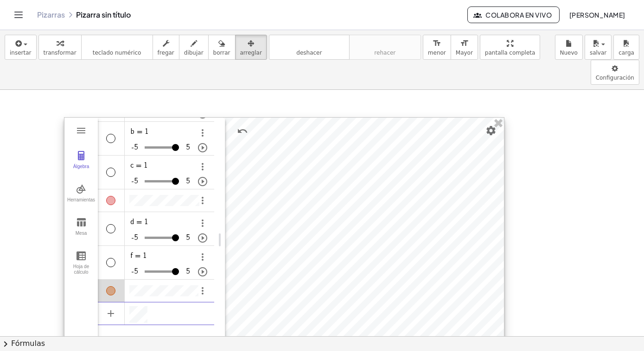 This screenshot has height=351, width=644. What do you see at coordinates (60, 53) in the screenshot?
I see `span: transformar` at bounding box center [60, 53].